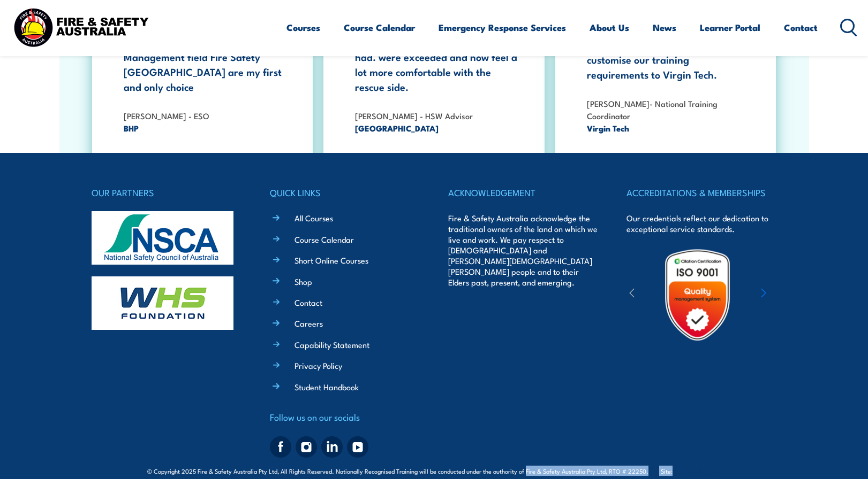 The image size is (868, 479). Describe the element at coordinates (331, 260) in the screenshot. I see `a: Short Online Courses` at that location.